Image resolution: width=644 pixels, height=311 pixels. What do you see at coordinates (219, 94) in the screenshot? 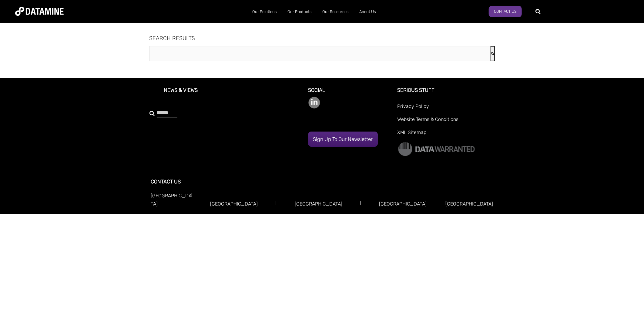
I see `h3: News & Views` at bounding box center [219, 94].